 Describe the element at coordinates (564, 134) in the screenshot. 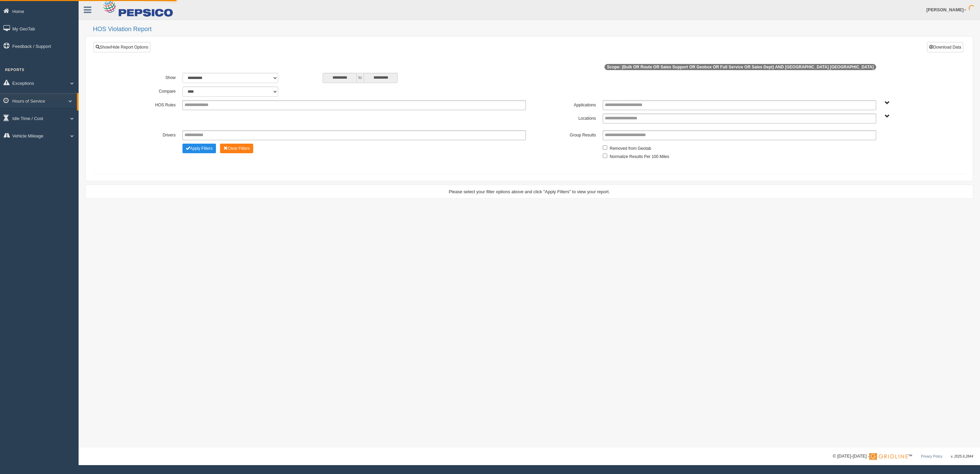

I see `label: Group Results` at that location.